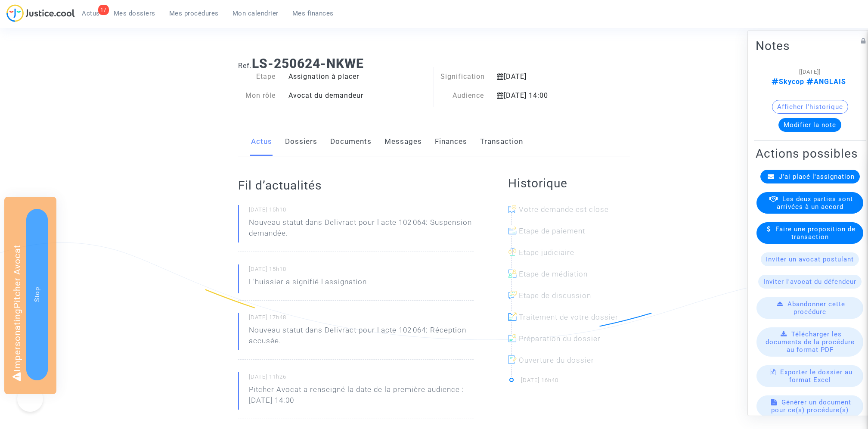  Describe the element at coordinates (194, 13) in the screenshot. I see `span: Mes procédures` at that location.